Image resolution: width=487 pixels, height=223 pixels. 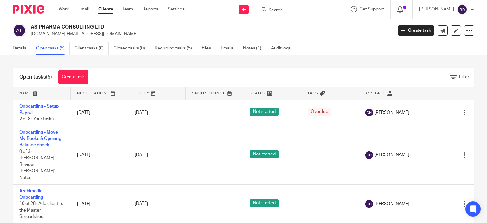 What do you see at coordinates (83, 9) in the screenshot?
I see `a: Email` at bounding box center [83, 9].